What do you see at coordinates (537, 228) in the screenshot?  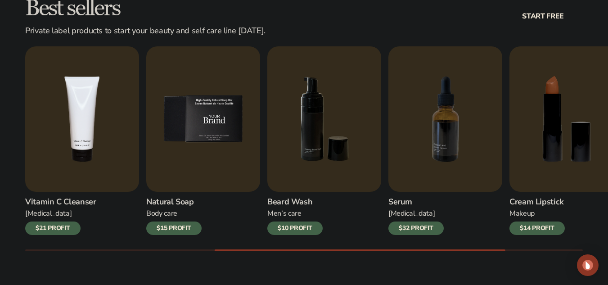 I see `div: $14 PROFIT` at bounding box center [537, 228].